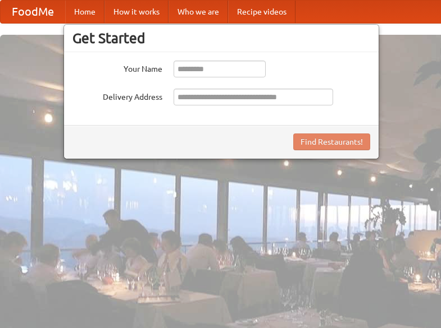  Describe the element at coordinates (117, 67) in the screenshot. I see `label: Your Name` at that location.